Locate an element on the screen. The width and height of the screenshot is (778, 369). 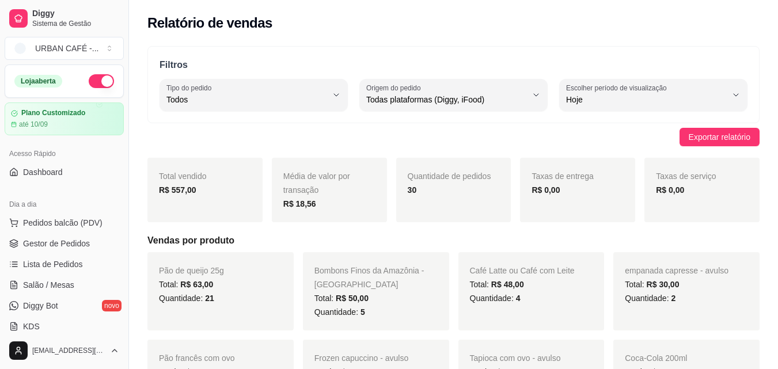
span: Coca-Cola 200ml is located at coordinates (656, 358).